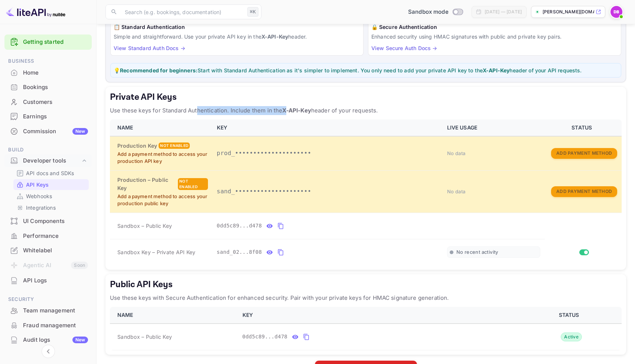  What do you see at coordinates (48, 340) in the screenshot?
I see `div: Audit logsNew` at bounding box center [48, 340].